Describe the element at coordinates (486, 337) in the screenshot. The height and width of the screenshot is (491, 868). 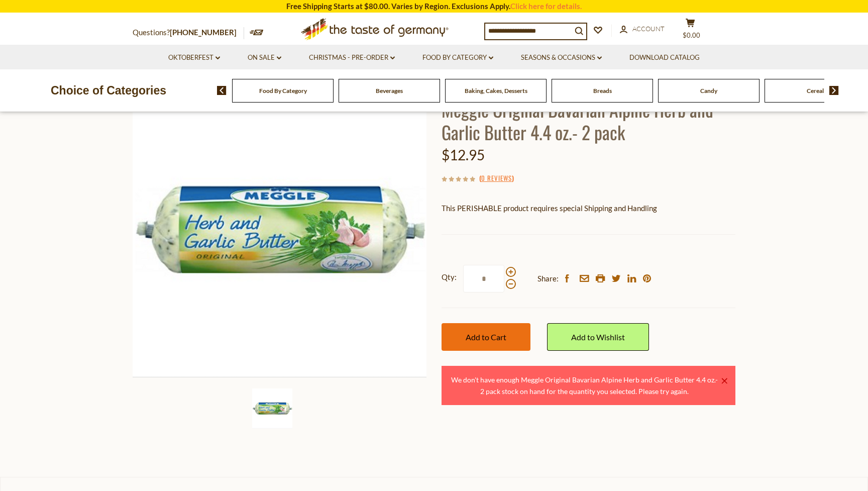
I see `button: Add to Cart` at that location.